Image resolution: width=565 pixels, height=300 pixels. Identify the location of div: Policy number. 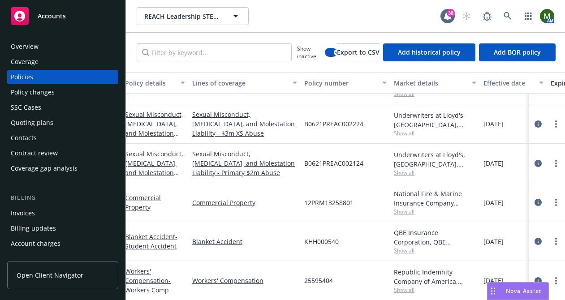
(340, 83).